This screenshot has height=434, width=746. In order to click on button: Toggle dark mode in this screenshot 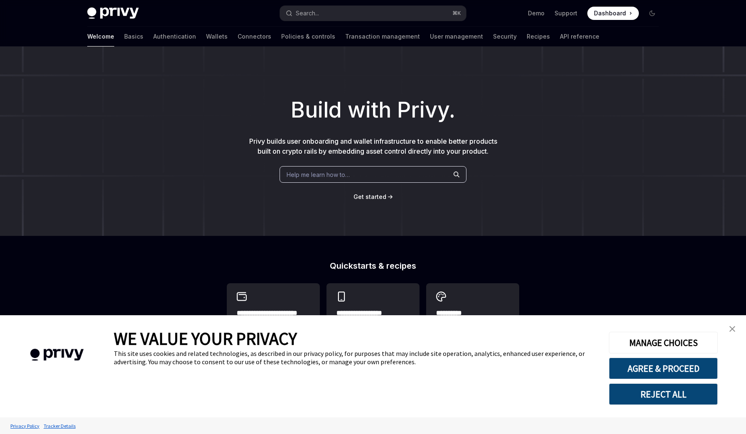, I will do `click(652, 13)`.